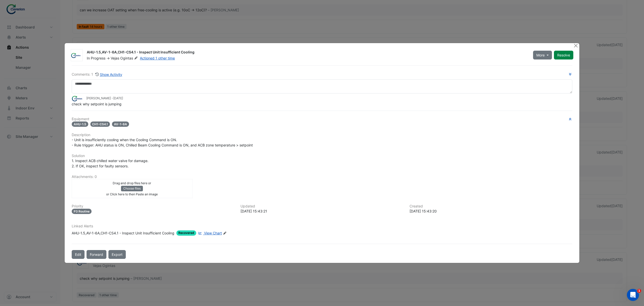 The image size is (644, 306). What do you see at coordinates (129, 58) in the screenshot?
I see `span: Ogintas` at bounding box center [129, 58].